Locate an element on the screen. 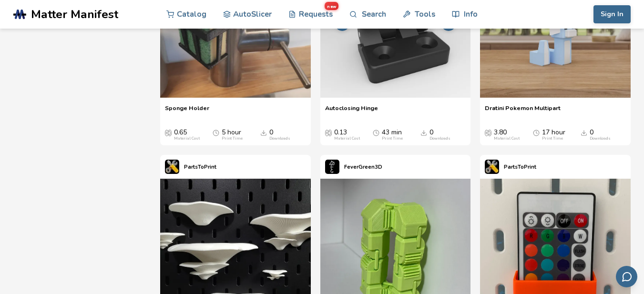 Image resolution: width=644 pixels, height=294 pixels. div: 17 hour is located at coordinates (554, 135).